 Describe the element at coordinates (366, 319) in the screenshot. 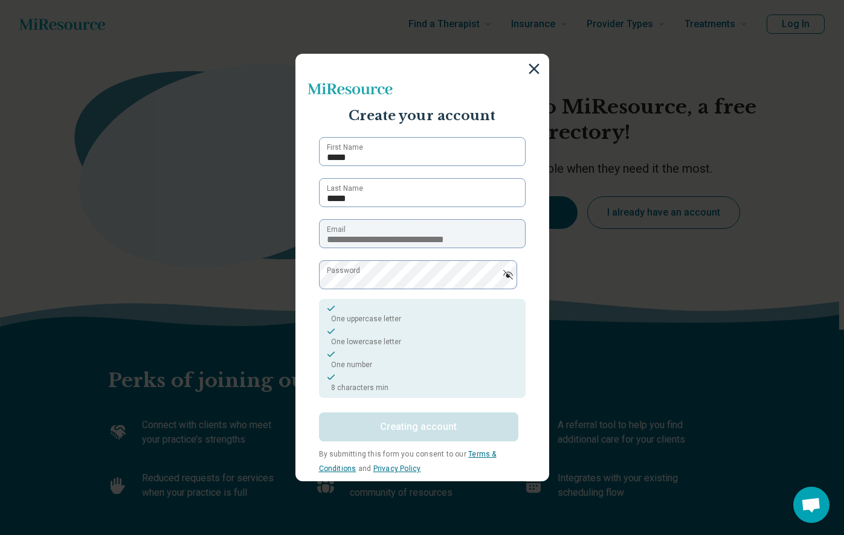

I see `span: One uppercase letter` at that location.